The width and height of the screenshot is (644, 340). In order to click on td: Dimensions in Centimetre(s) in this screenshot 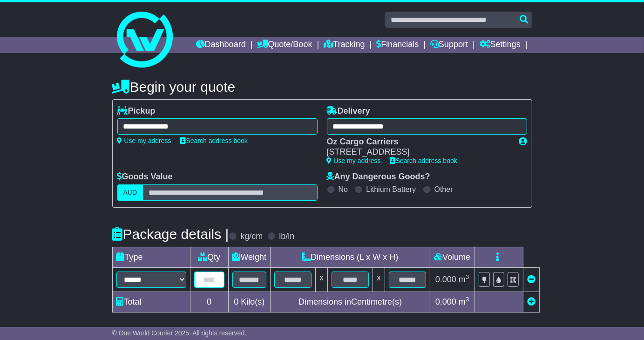, I will do `click(350, 302)`.